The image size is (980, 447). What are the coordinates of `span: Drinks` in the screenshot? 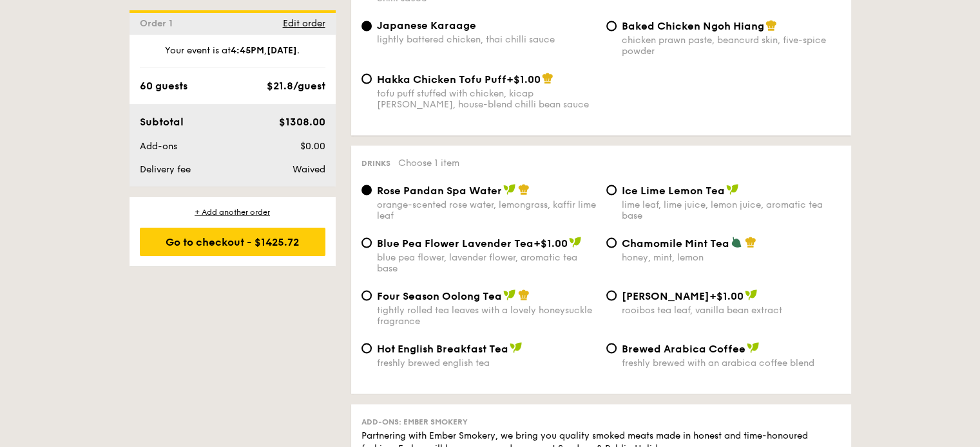 It's located at (376, 163).